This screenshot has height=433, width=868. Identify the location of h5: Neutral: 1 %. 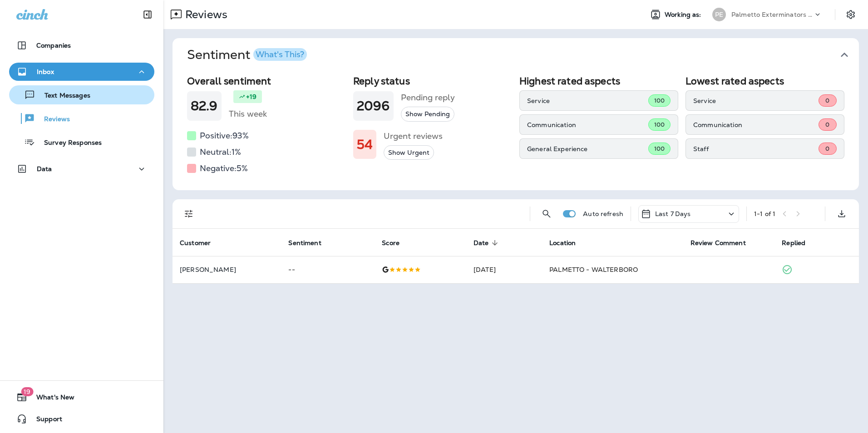
(220, 152).